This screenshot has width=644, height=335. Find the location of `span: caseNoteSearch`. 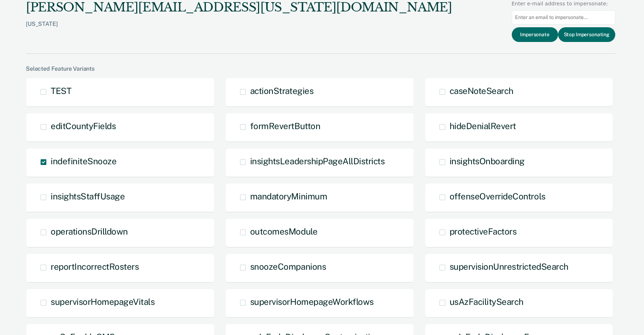

span: caseNoteSearch is located at coordinates (482, 91).